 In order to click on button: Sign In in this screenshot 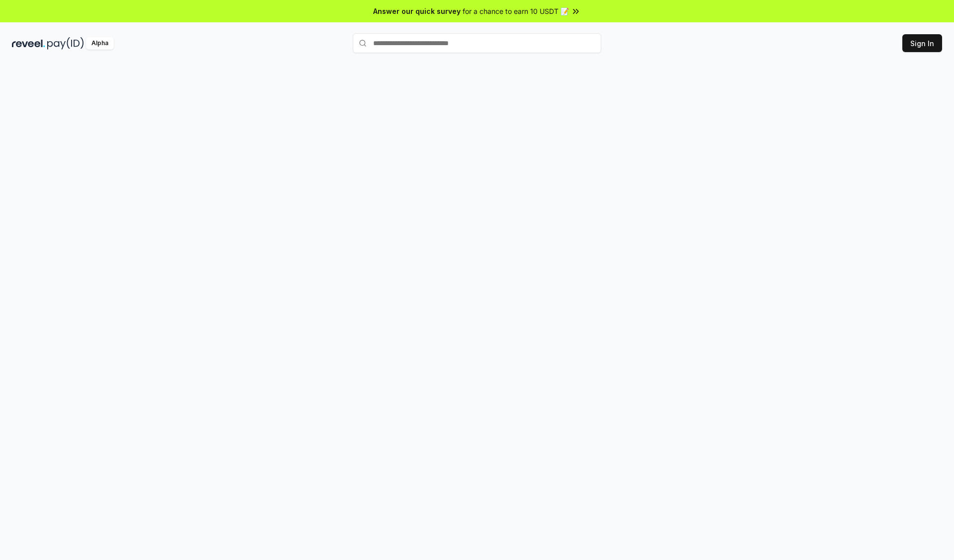, I will do `click(923, 43)`.